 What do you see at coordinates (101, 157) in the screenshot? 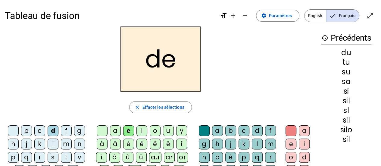
I see `div: ï` at bounding box center [101, 157].